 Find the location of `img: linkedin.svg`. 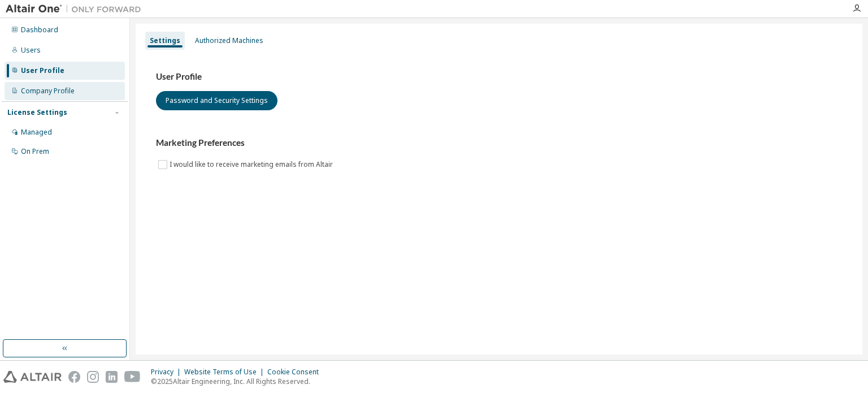

img: linkedin.svg is located at coordinates (111, 377).